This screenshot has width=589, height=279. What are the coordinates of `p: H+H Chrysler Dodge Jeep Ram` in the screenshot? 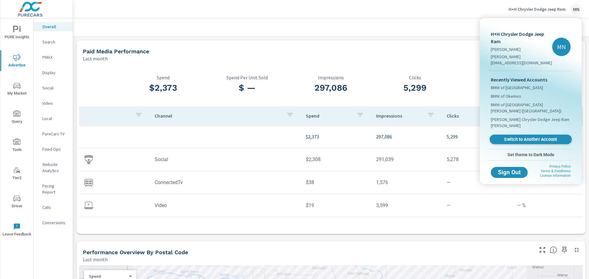 It's located at (521, 38).